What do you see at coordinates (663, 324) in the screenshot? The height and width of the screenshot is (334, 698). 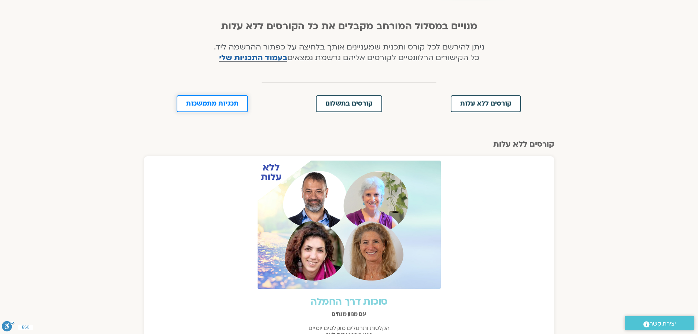 I see `span: יצירת קשר` at bounding box center [663, 324].